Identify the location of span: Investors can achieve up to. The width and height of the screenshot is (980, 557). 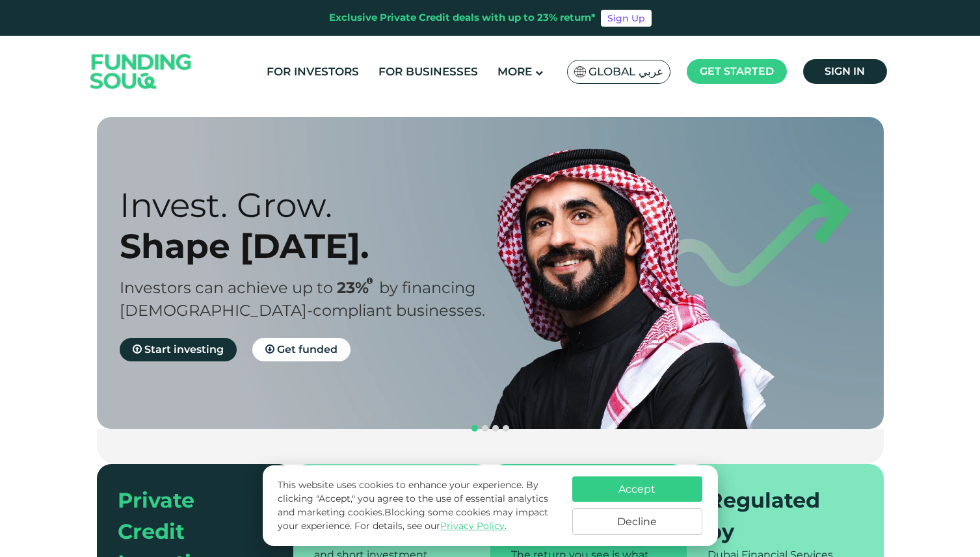
(226, 288).